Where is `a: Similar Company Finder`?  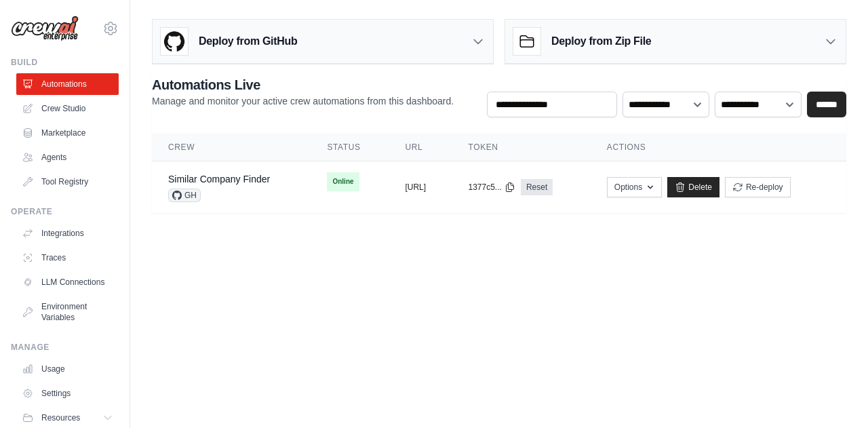 a: Similar Company Finder is located at coordinates (219, 180).